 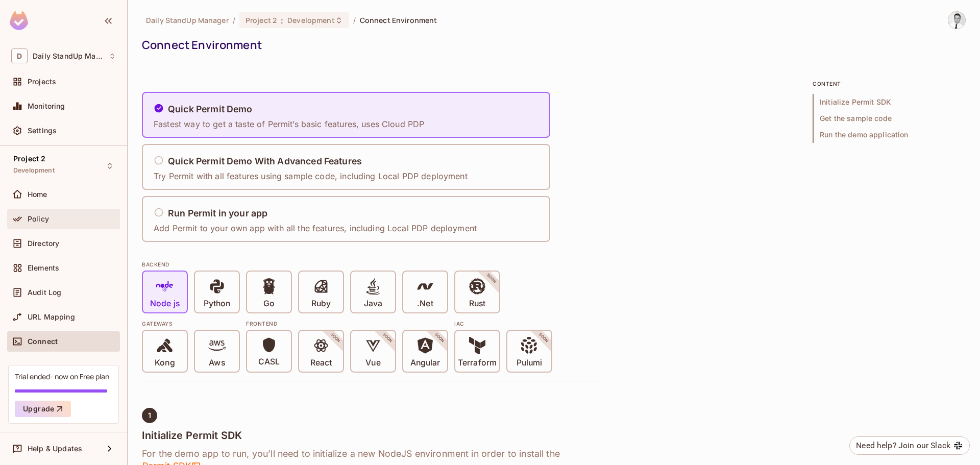 I want to click on p: Angular, so click(x=425, y=363).